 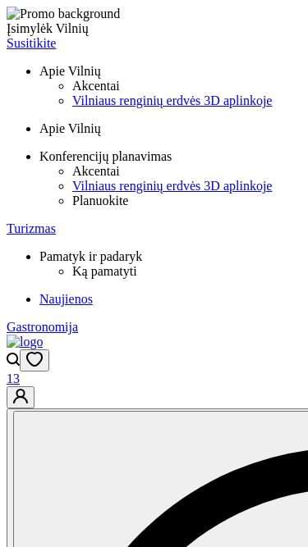 I want to click on span: Pamatyk ir padaryk, so click(x=90, y=256).